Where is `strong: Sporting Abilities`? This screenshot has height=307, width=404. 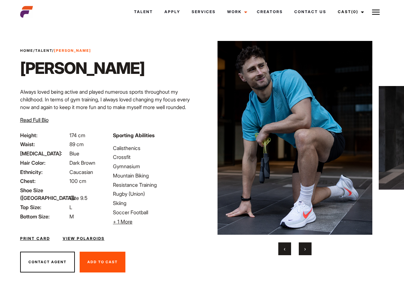
strong: Sporting Abilities is located at coordinates (134, 135).